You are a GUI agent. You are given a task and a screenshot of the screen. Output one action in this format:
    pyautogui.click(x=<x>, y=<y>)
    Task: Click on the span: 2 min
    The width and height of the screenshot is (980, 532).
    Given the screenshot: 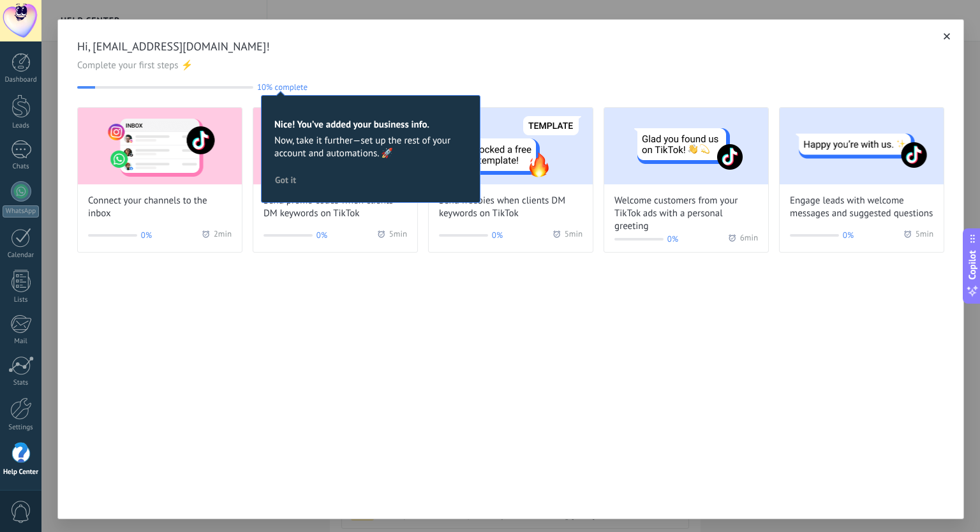 What is the action you would take?
    pyautogui.click(x=223, y=235)
    